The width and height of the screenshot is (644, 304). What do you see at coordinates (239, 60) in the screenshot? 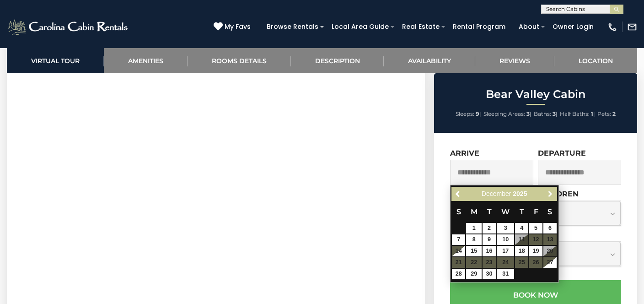
I see `a: Rooms Details` at bounding box center [239, 60].